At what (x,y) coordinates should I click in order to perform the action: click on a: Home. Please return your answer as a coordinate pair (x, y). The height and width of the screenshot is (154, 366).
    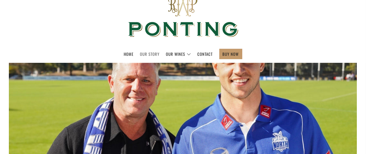
    Looking at the image, I should click on (129, 54).